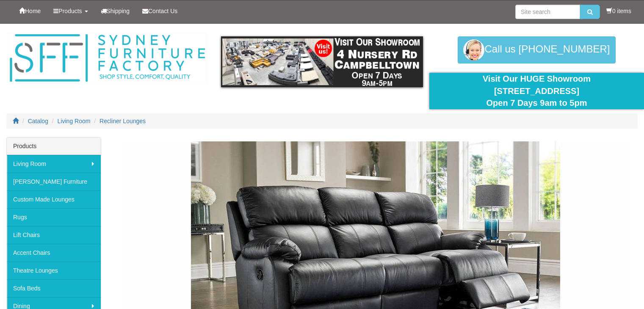 This screenshot has width=644, height=309. Describe the element at coordinates (118, 11) in the screenshot. I see `span: Shipping` at that location.